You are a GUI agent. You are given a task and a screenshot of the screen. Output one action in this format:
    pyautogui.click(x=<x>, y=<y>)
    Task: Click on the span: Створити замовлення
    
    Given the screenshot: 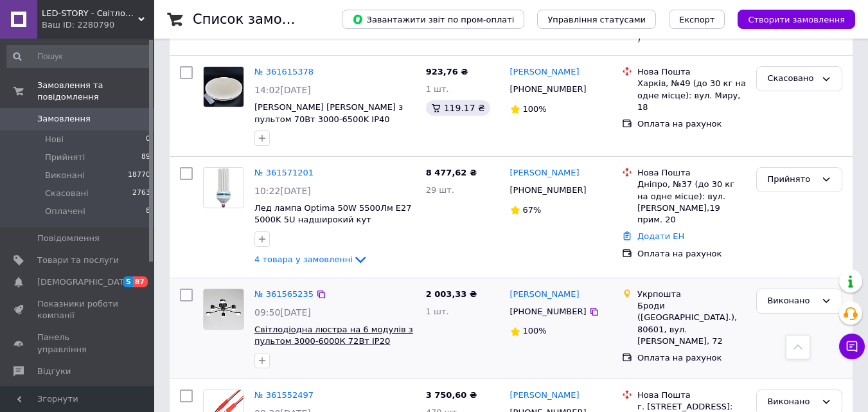 What is the action you would take?
    pyautogui.click(x=796, y=20)
    